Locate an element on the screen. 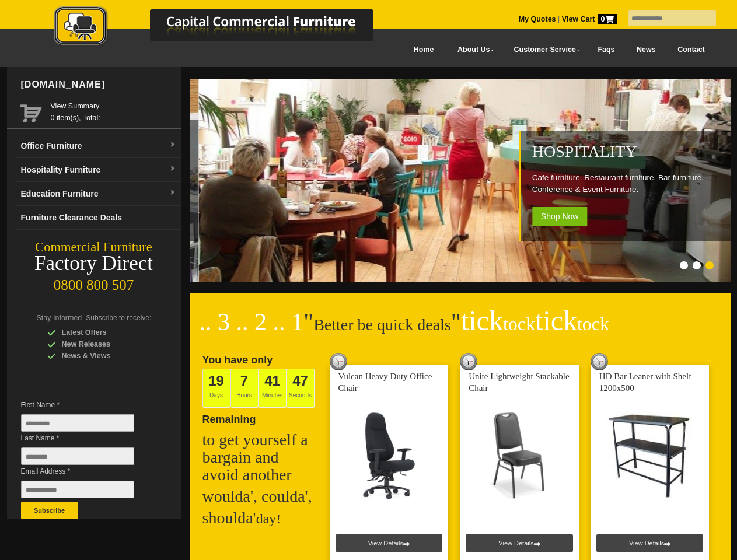 Image resolution: width=737 pixels, height=560 pixels. input: Last Name * is located at coordinates (78, 456).